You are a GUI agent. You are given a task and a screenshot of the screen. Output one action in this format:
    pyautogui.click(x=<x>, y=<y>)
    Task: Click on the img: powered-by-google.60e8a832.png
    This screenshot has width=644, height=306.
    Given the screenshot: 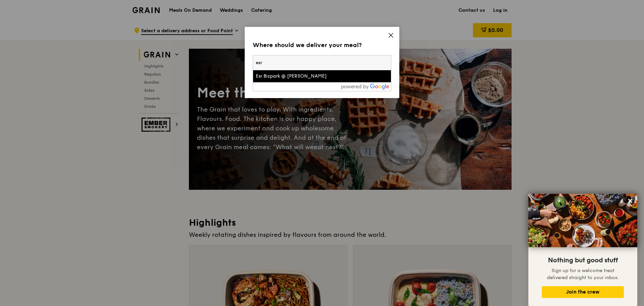 What is the action you would take?
    pyautogui.click(x=365, y=86)
    